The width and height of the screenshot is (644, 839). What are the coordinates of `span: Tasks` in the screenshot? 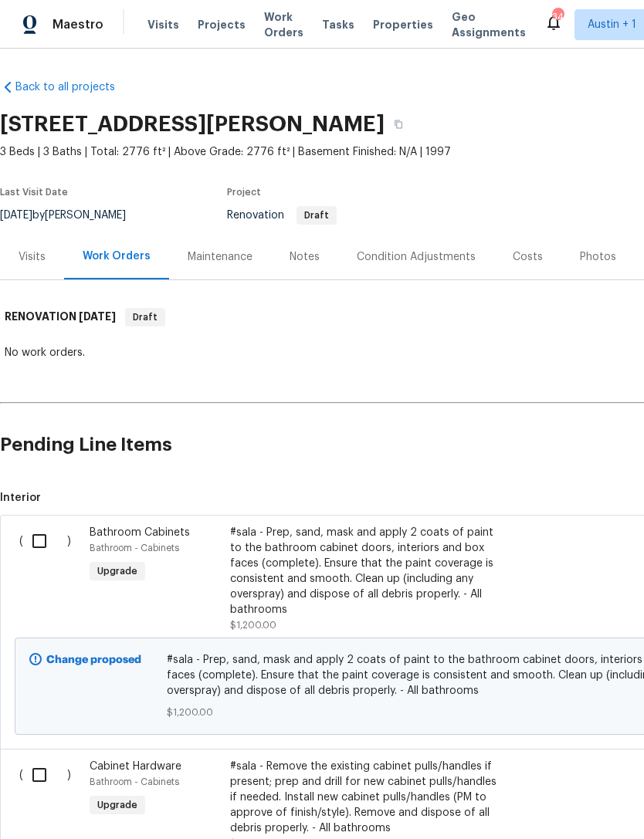 It's located at (338, 25).